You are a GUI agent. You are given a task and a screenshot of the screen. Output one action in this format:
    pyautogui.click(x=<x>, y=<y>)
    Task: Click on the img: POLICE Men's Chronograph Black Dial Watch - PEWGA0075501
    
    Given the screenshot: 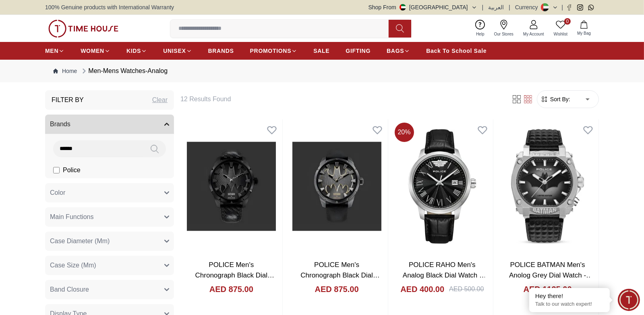 What is the action you would take?
    pyautogui.click(x=337, y=186)
    